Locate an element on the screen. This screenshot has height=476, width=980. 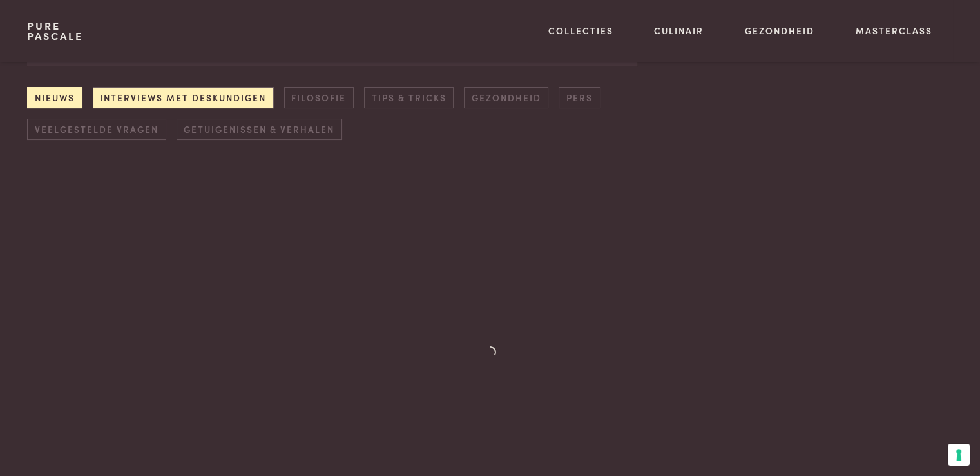
a: Culinair is located at coordinates (679, 30).